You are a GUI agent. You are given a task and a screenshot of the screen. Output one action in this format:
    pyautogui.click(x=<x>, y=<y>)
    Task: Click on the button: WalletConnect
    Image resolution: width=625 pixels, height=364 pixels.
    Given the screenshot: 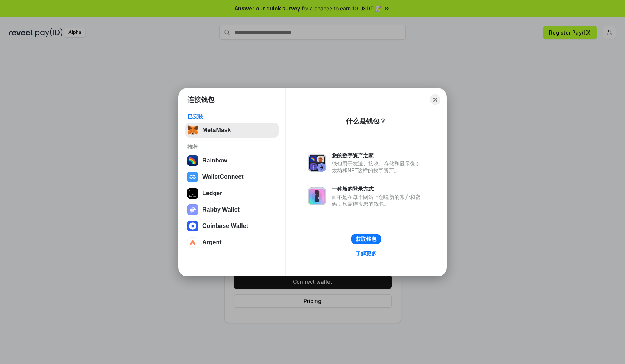 What is the action you would take?
    pyautogui.click(x=232, y=177)
    